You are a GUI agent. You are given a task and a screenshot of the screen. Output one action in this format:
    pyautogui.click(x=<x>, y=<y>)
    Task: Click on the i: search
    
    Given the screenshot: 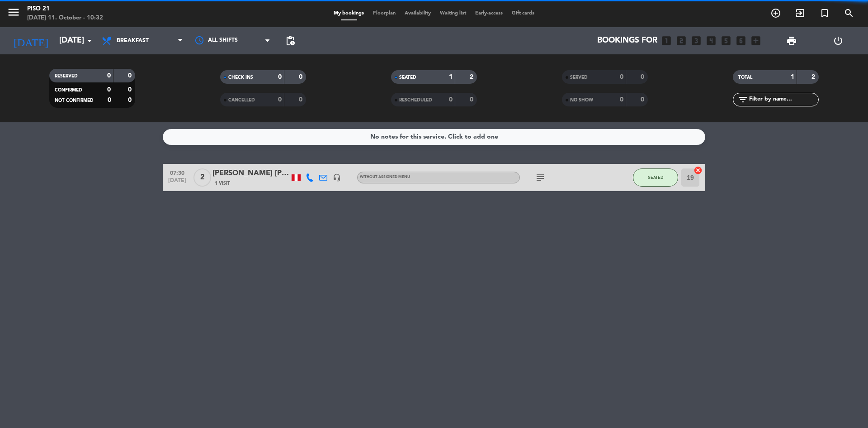 What is the action you would take?
    pyautogui.click(x=849, y=13)
    